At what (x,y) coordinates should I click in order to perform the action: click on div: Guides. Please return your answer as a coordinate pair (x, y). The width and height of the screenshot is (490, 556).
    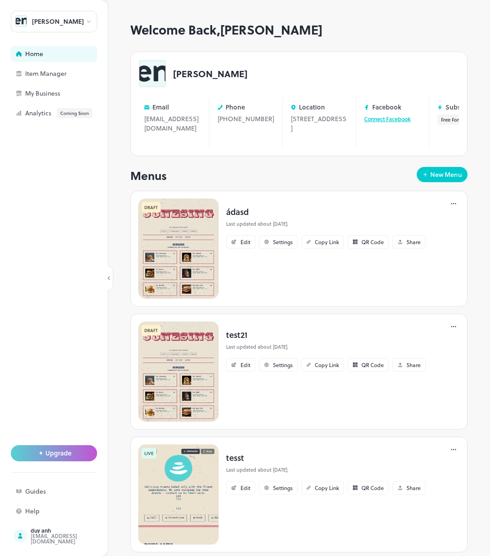
    Looking at the image, I should click on (70, 492).